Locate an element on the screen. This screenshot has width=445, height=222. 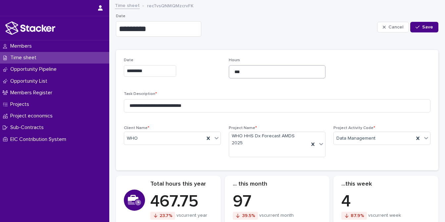
p: Opportunity List is located at coordinates (30, 81).